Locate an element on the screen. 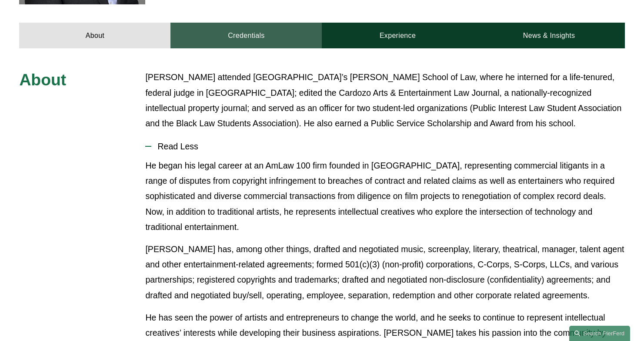 The width and height of the screenshot is (644, 341). a: Search this site is located at coordinates (600, 333).